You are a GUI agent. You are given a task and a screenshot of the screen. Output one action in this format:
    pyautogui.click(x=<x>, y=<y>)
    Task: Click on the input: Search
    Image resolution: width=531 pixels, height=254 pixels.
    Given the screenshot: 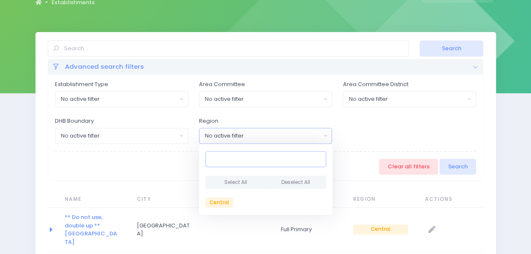 What is the action you would take?
    pyautogui.click(x=266, y=159)
    